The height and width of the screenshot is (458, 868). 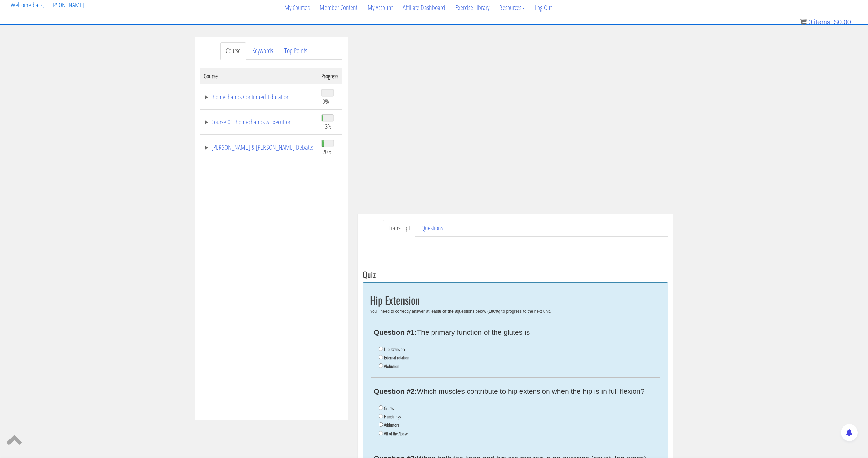 What do you see at coordinates (330, 76) in the screenshot?
I see `th: Progress` at bounding box center [330, 76].